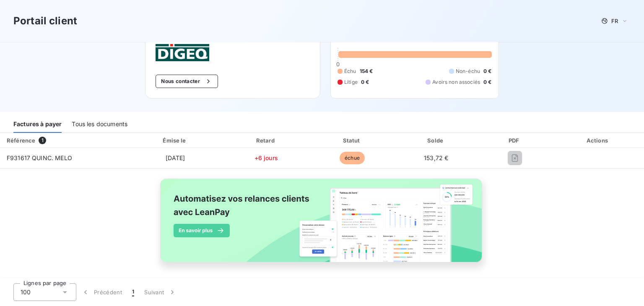 This screenshot has width=644, height=306. What do you see at coordinates (40, 158) in the screenshot?
I see `span: F931617 QUINC. MELO` at bounding box center [40, 158].